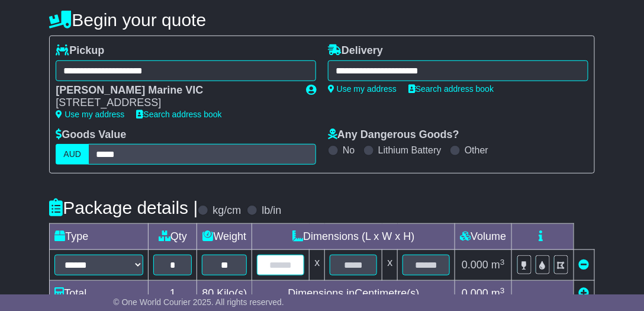 Image resolution: width=644 pixels, height=311 pixels. I want to click on label: Other, so click(477, 150).